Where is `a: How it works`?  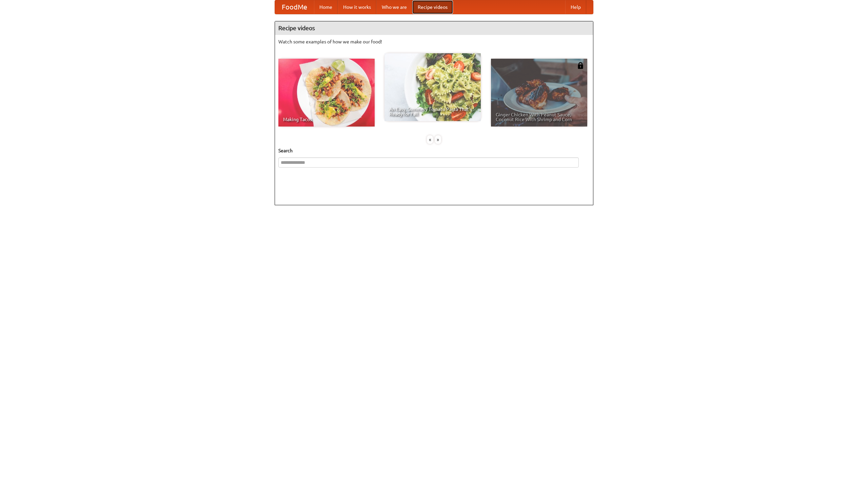
a: How it works is located at coordinates (358, 8).